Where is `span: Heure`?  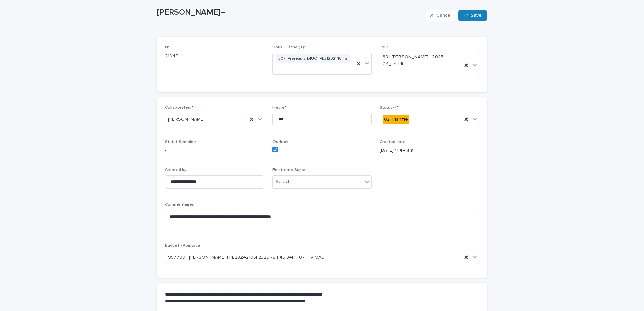
span: Heure is located at coordinates (279, 108).